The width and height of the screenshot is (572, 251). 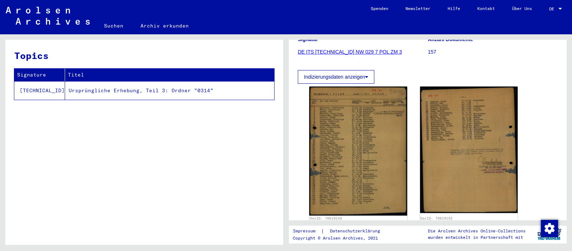 What do you see at coordinates (164, 26) in the screenshot?
I see `a: Archiv erkunden` at bounding box center [164, 26].